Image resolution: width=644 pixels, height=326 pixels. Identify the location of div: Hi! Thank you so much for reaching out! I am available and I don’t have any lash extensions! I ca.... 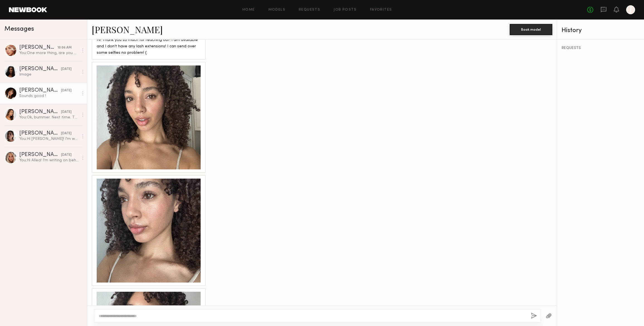
(148, 47).